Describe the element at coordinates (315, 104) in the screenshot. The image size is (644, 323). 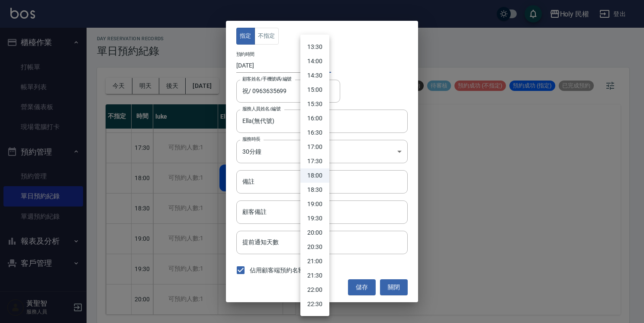
I see `li: 15:30` at that location.